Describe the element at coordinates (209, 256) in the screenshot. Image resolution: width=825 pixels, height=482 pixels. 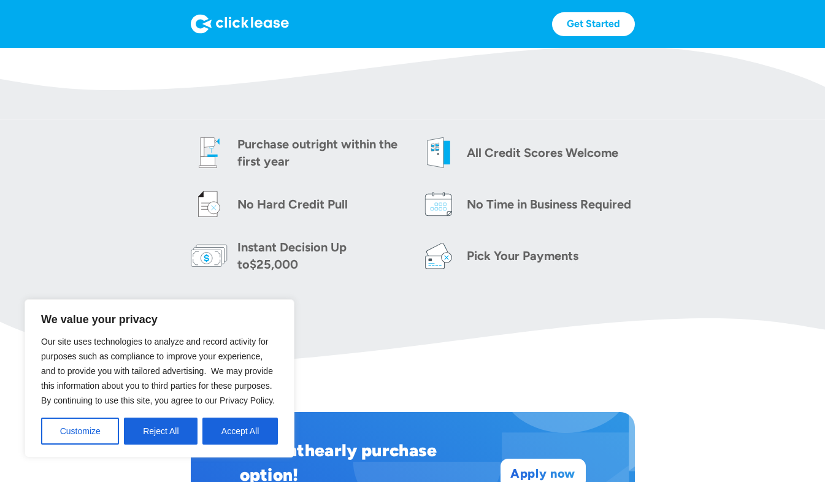
I see `img: money icon` at that location.